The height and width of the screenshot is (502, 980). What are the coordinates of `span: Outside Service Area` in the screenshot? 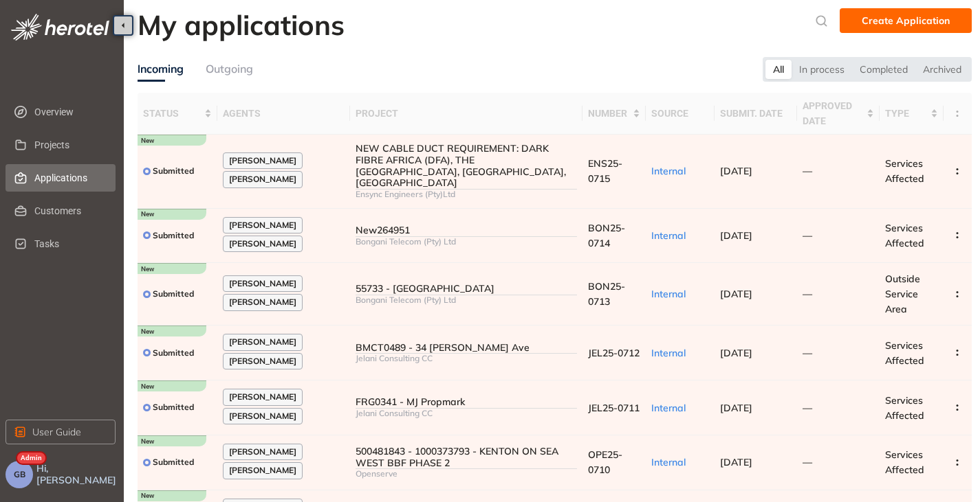 It's located at (903, 294).